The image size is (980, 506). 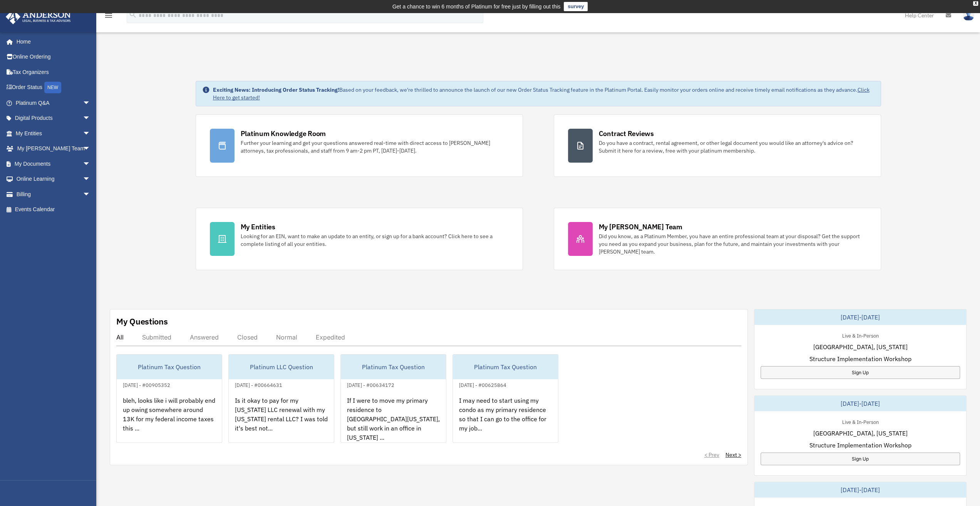 What do you see at coordinates (359, 239) in the screenshot?
I see `a: My Entities Looking for an EIN, want to make an update to an entity, or sign up for a bank accoun...` at bounding box center [359, 239].